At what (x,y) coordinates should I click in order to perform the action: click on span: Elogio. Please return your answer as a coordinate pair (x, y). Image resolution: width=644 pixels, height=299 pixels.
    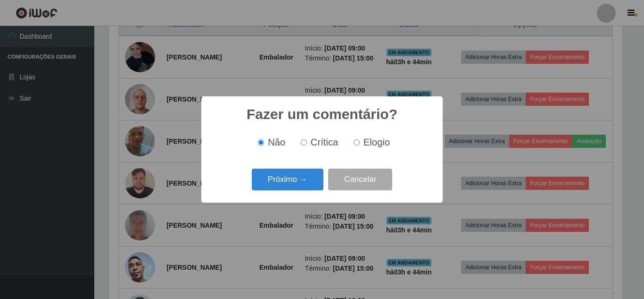
    Looking at the image, I should click on (377, 142).